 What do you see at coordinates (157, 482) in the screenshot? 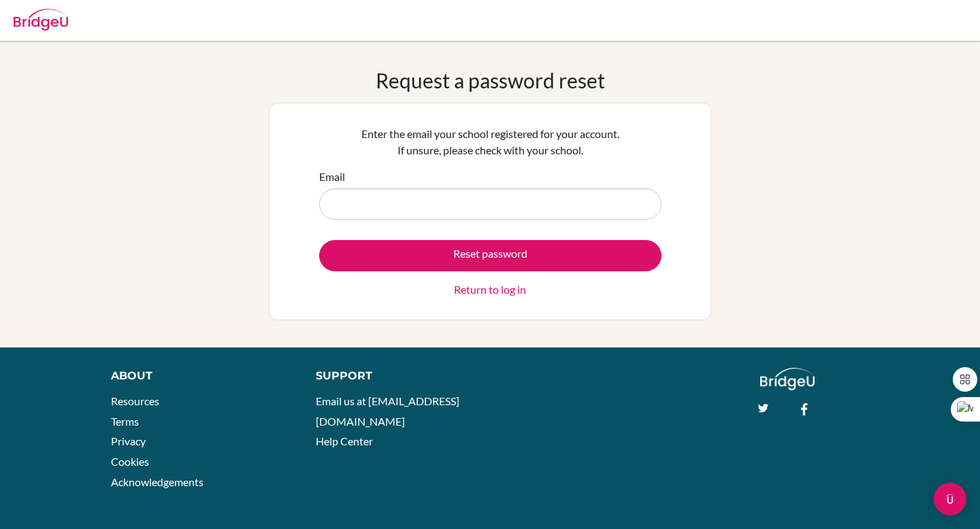
I see `a: Acknowledgements` at bounding box center [157, 482].